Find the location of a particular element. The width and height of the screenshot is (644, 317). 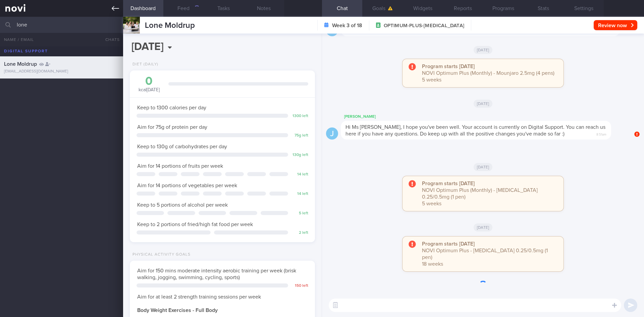

span: Aim for 14 portions of vegetables per week is located at coordinates (187, 185).